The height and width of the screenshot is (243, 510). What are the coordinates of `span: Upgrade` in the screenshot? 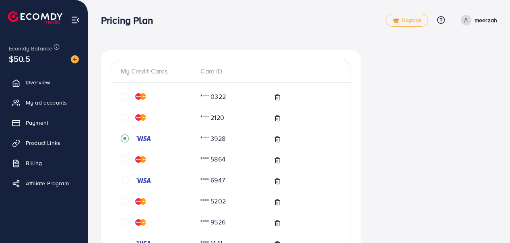 It's located at (407, 20).